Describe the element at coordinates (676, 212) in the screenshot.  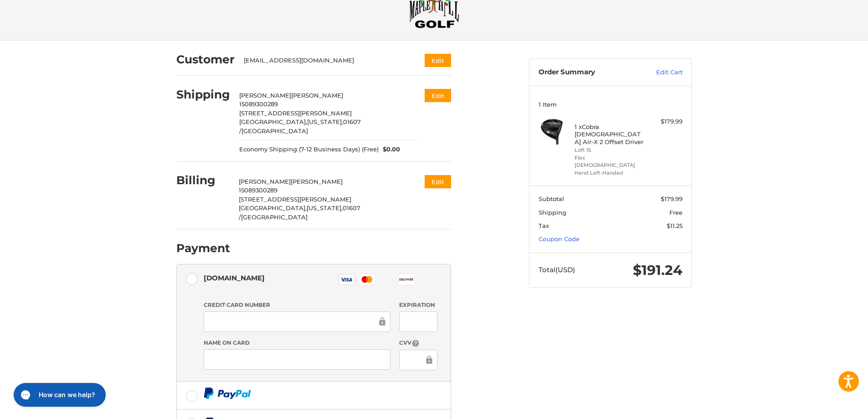
I see `span: Free` at that location.